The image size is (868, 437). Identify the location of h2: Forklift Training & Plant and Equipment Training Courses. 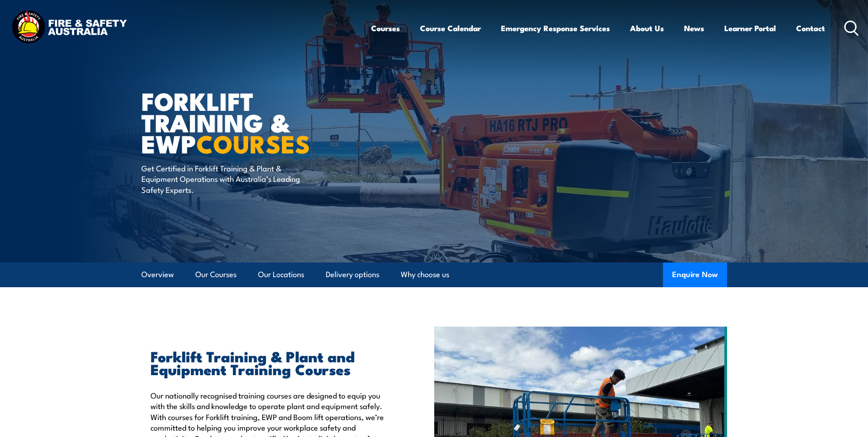
(271, 362).